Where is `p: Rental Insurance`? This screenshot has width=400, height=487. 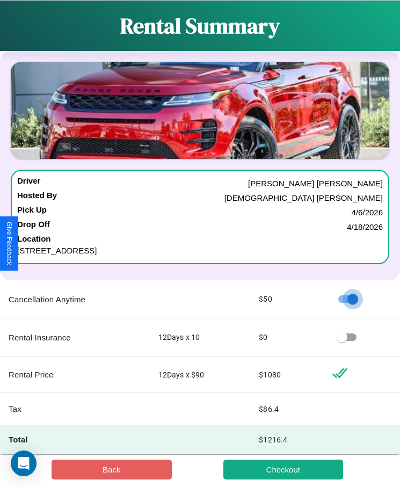 p: Rental Insurance is located at coordinates (75, 337).